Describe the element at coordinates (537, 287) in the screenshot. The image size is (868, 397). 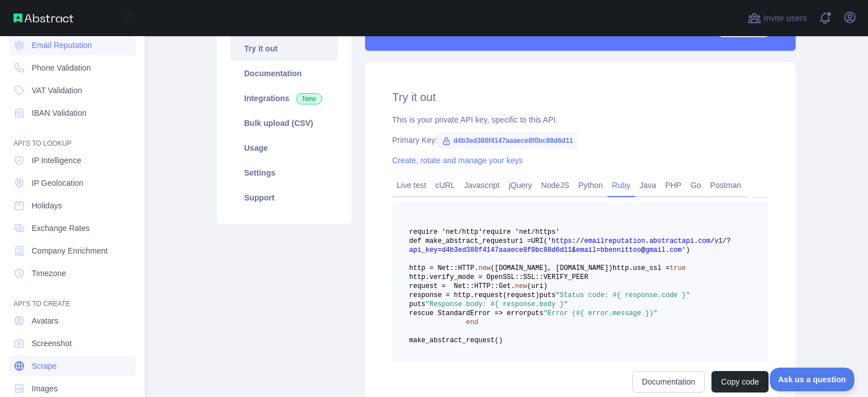
I see `span: (uri)` at that location.